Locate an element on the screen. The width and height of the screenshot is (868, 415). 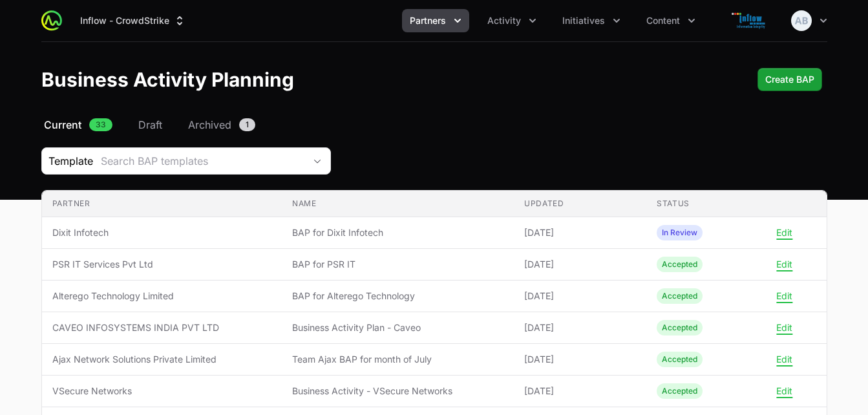
button: Search BAP templates is located at coordinates (211, 161).